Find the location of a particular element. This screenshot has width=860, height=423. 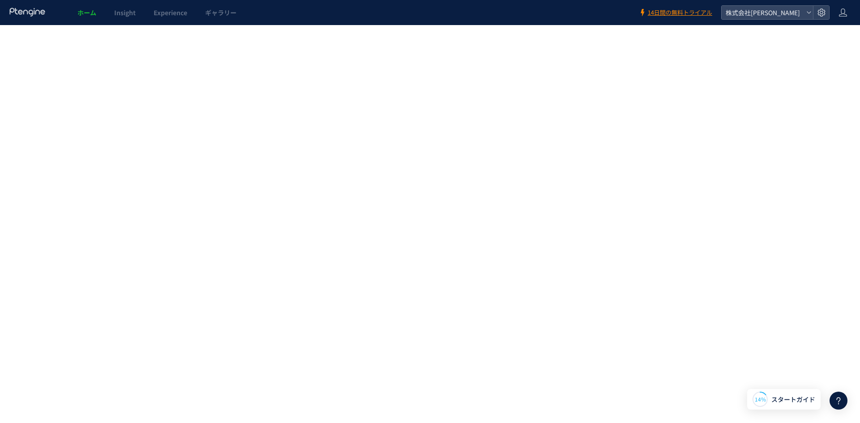

span: ホーム is located at coordinates (87, 13).